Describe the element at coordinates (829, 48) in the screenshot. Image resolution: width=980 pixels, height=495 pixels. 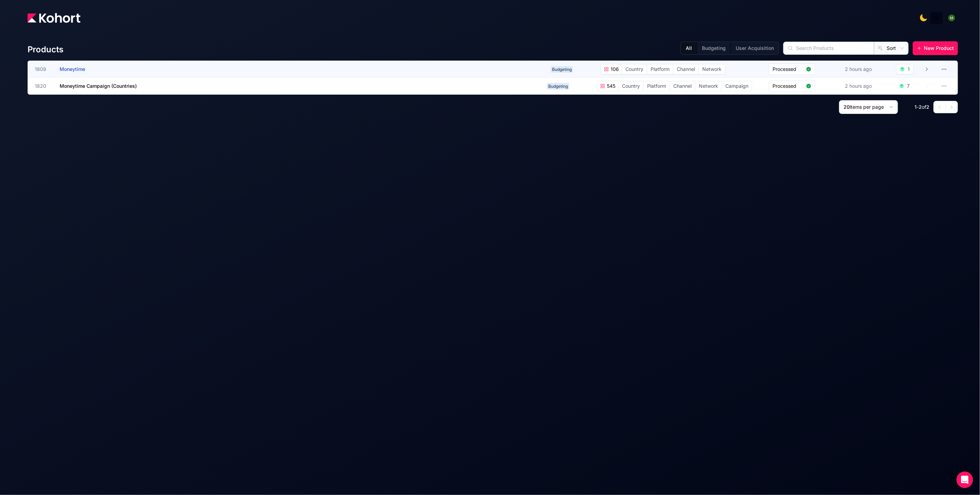
I see `input: Search Products` at that location.